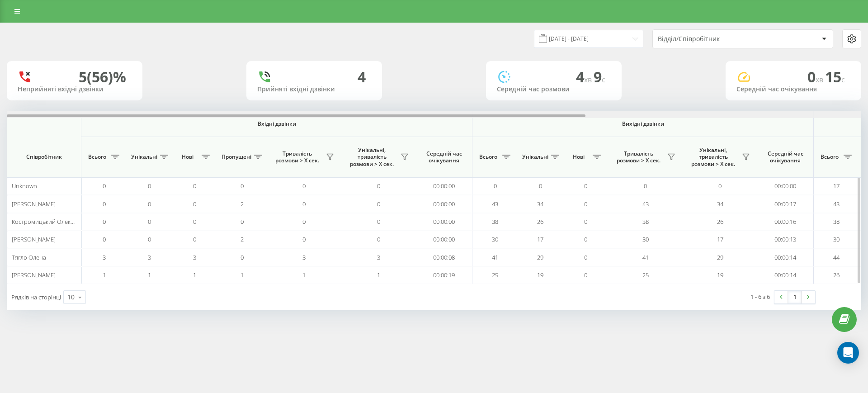  Describe the element at coordinates (444, 275) in the screenshot. I see `td: 00:00:19` at that location.